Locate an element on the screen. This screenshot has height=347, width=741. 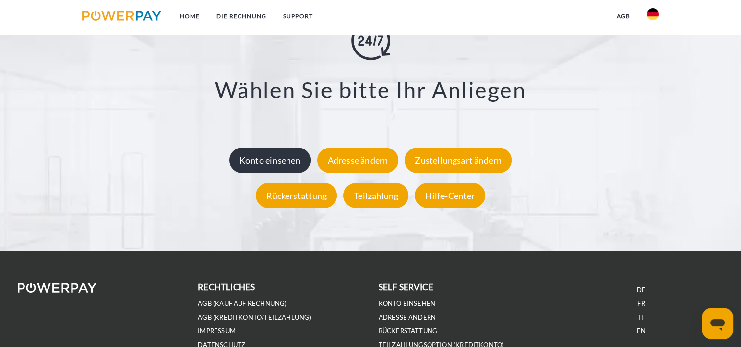
a: DE is located at coordinates (642, 290).